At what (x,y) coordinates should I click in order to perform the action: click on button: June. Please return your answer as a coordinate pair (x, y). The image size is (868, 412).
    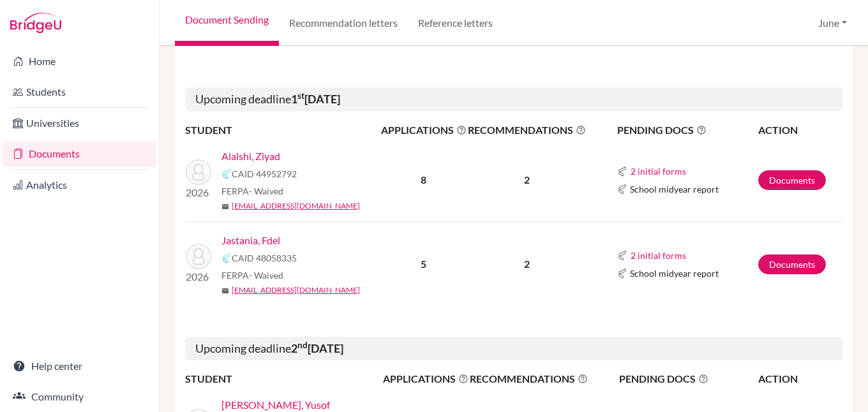
    Looking at the image, I should click on (832, 23).